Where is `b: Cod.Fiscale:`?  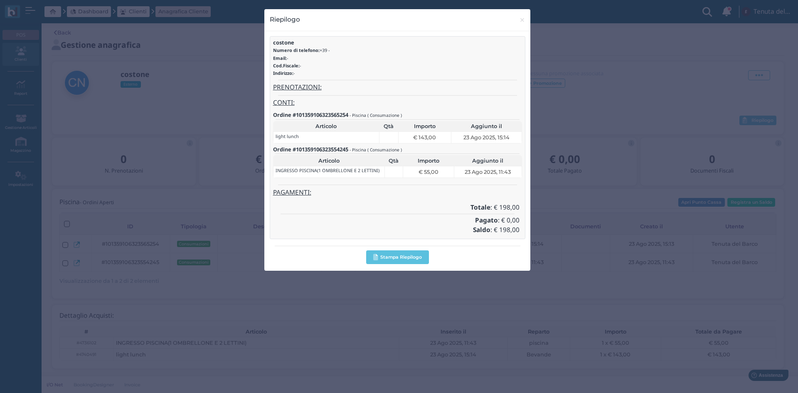
b: Cod.Fiscale: is located at coordinates (286, 65).